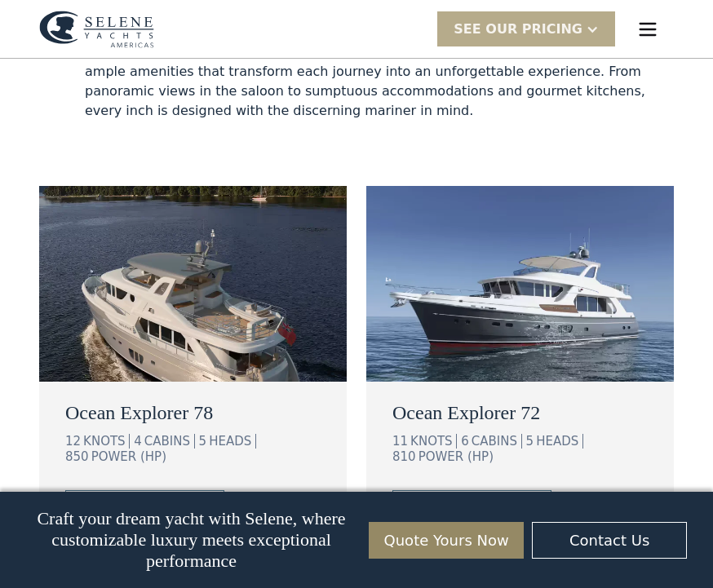 Image resolution: width=713 pixels, height=588 pixels. I want to click on div: 4, so click(138, 441).